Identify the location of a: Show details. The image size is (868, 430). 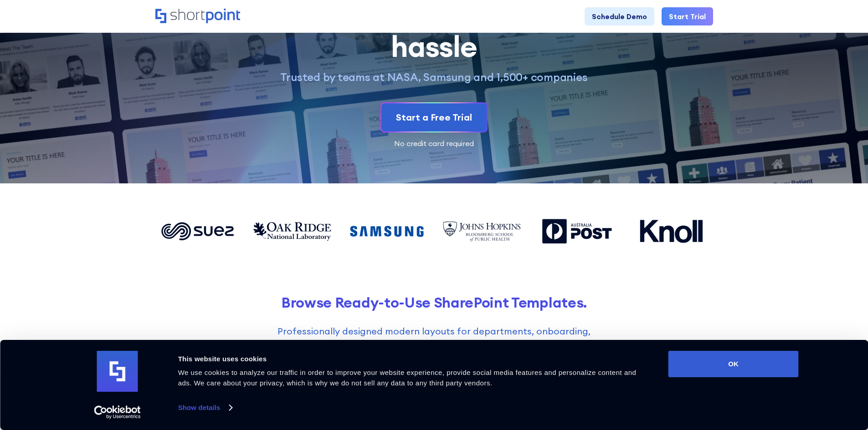
(205, 408).